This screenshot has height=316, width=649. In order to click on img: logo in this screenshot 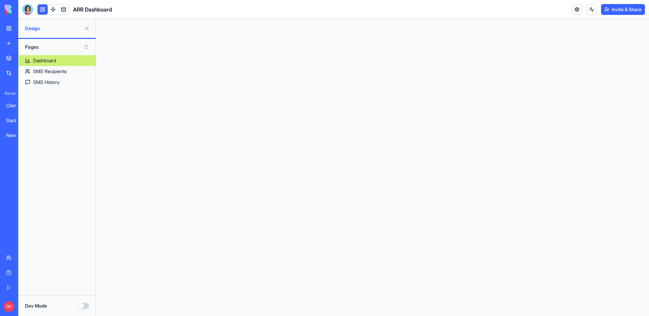, I will do `click(26, 9)`.